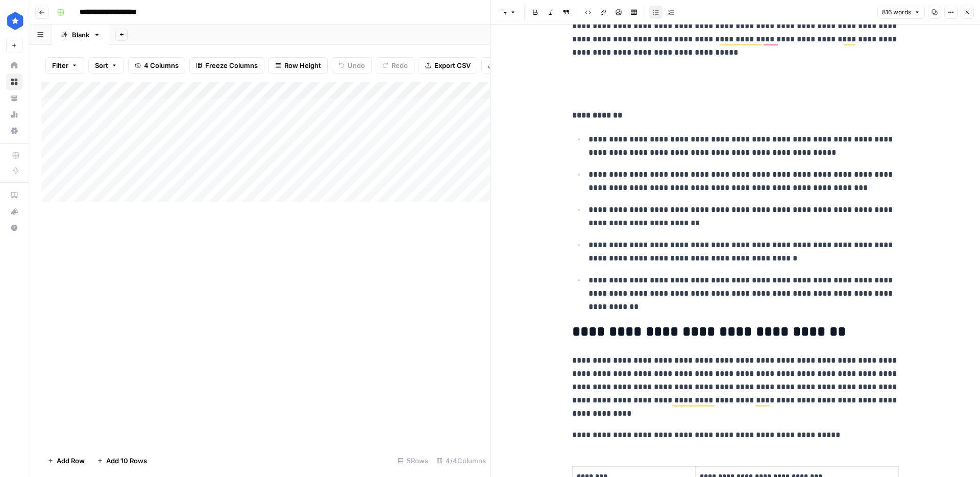 Image resolution: width=980 pixels, height=477 pixels. What do you see at coordinates (14, 21) in the screenshot?
I see `button: Workspace: ConsumerAffairs` at bounding box center [14, 21].